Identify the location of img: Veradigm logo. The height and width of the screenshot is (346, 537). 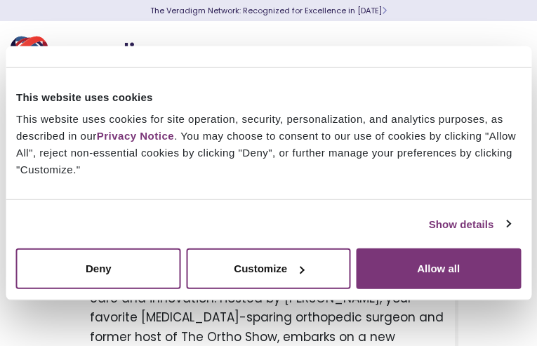
(95, 55).